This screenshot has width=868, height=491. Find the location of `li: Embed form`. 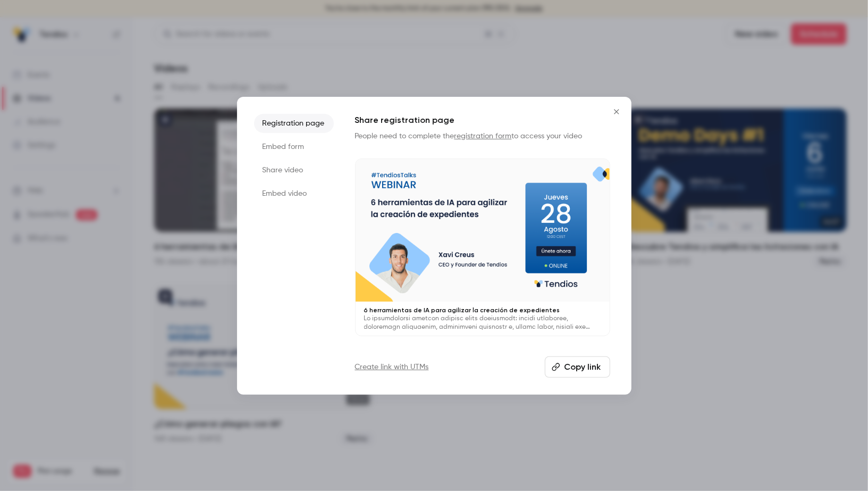

li: Embed form is located at coordinates (294, 147).